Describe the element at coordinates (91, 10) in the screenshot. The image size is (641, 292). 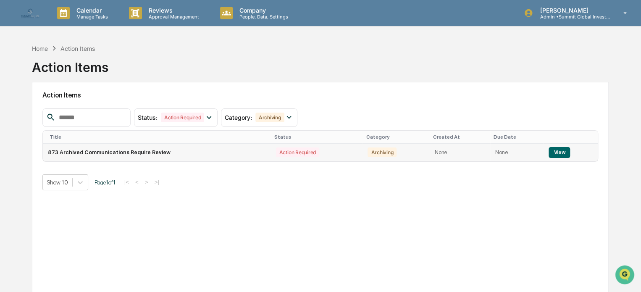
I see `p: Calendar` at that location.